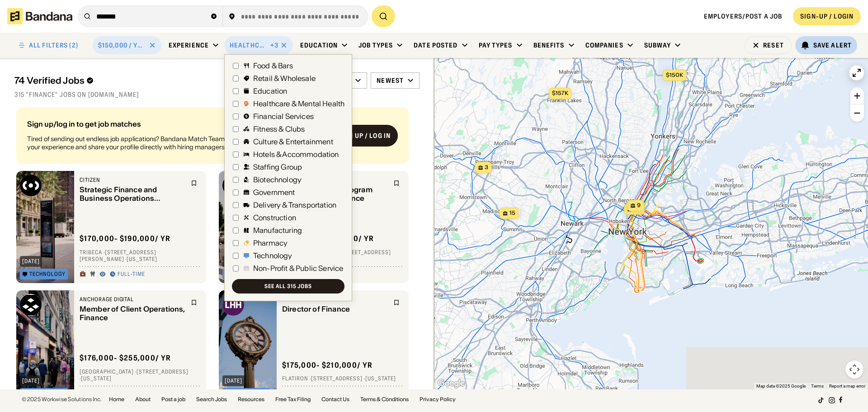 This screenshot has height=412, width=868. I want to click on img: Google, so click(451, 383).